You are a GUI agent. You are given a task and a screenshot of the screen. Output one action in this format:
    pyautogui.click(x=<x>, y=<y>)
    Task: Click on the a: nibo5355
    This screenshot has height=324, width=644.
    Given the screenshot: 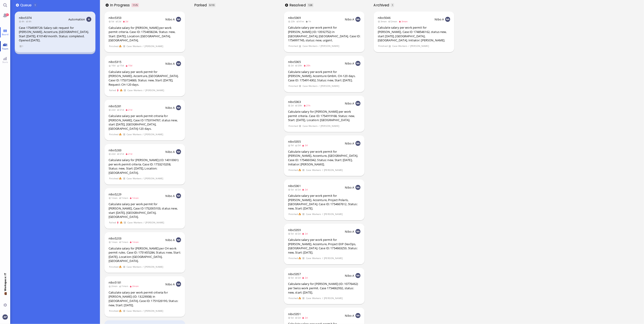 What is the action you would take?
    pyautogui.click(x=294, y=142)
    